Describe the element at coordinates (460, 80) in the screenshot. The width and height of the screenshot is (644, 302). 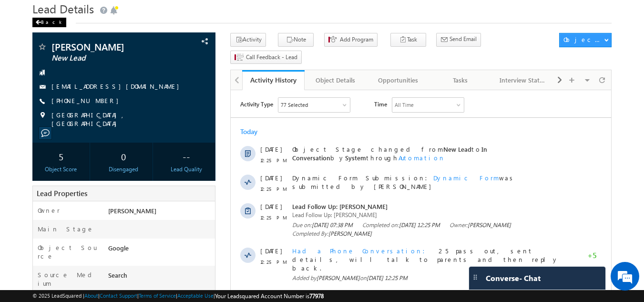
I see `a: Tasks` at that location.